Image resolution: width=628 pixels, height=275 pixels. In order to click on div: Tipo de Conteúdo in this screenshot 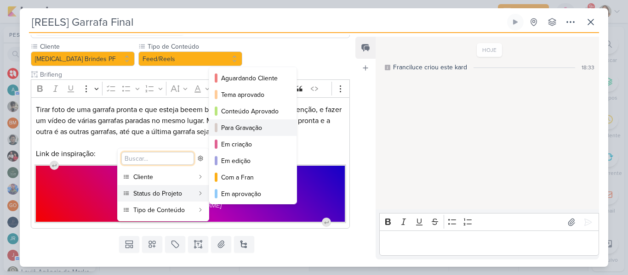, I will do `click(164, 210)`.